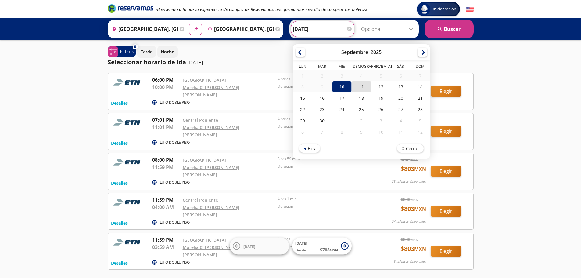 The image size is (581, 278). I want to click on div: 04-Sep-25, so click(361, 76).